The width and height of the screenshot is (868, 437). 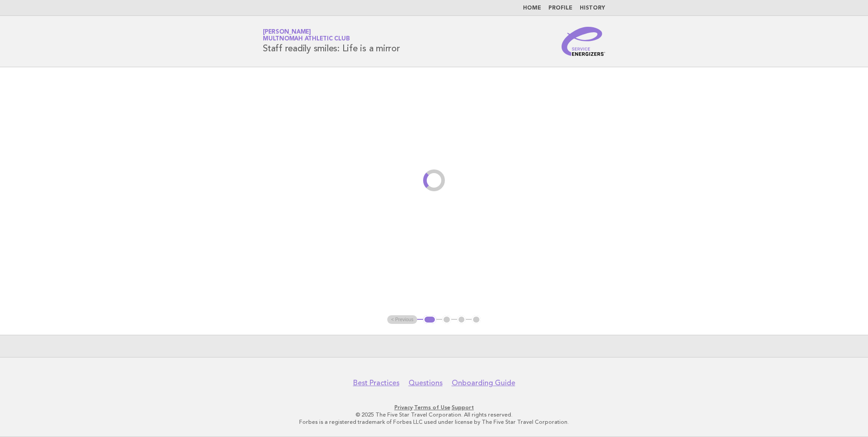 What do you see at coordinates (462, 407) in the screenshot?
I see `a: Support` at bounding box center [462, 407].